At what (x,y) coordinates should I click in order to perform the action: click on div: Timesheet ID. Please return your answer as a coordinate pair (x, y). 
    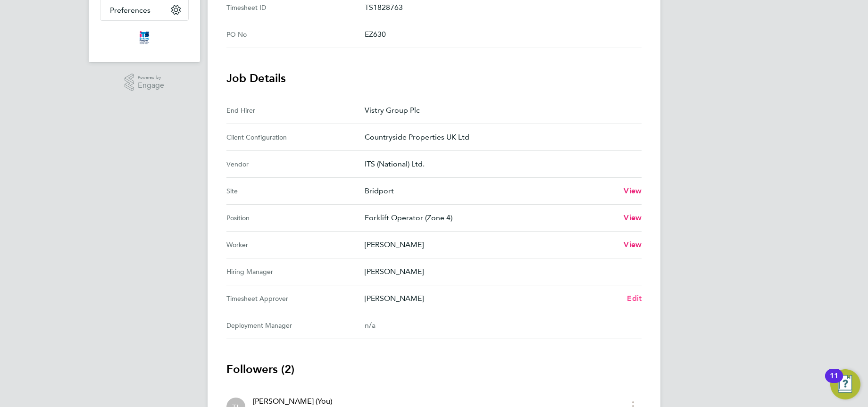
    Looking at the image, I should click on (296, 8).